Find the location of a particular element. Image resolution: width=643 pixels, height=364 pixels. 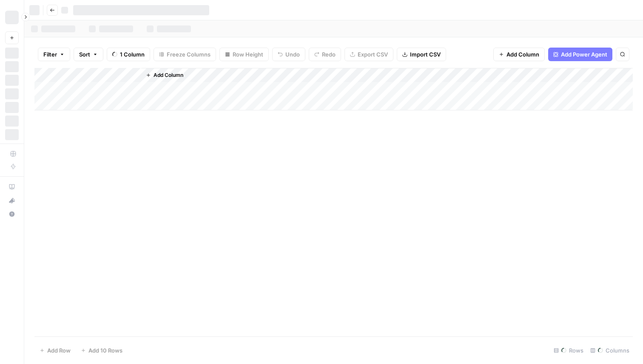

span: Filter is located at coordinates (50, 54).